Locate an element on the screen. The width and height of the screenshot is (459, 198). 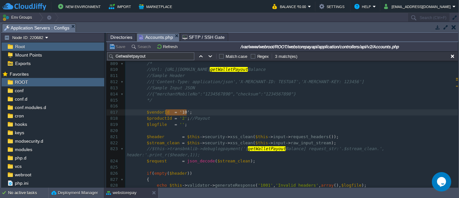
span: //Sample Input JSON is located at coordinates (171, 87).